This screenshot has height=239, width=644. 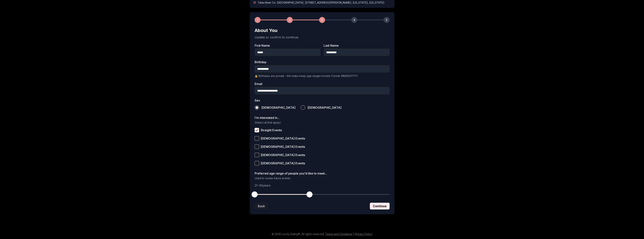 I want to click on label: Last Name, so click(x=357, y=45).